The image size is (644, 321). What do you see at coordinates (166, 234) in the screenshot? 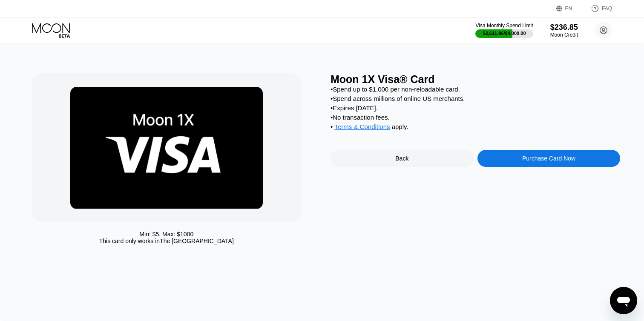
I see `div: Min: $ 5 , Max: $ 1000` at bounding box center [166, 234].